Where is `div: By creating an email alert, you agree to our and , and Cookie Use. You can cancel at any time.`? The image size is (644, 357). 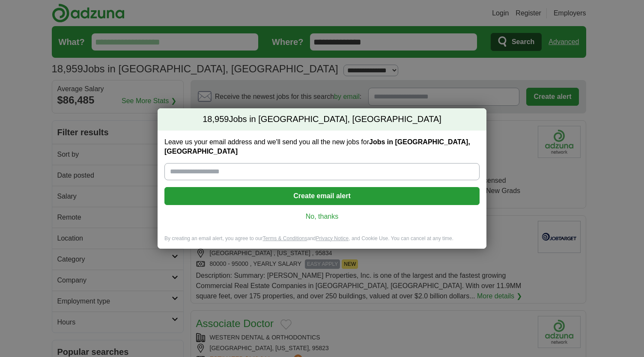 div: By creating an email alert, you agree to our and , and Cookie Use. You can cancel at any time. is located at coordinates (322, 242).